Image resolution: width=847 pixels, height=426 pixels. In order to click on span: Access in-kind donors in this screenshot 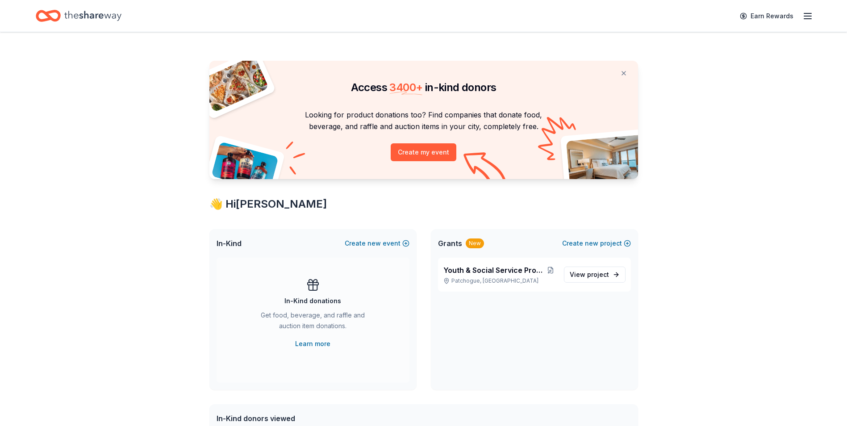, I will do `click(424, 87)`.